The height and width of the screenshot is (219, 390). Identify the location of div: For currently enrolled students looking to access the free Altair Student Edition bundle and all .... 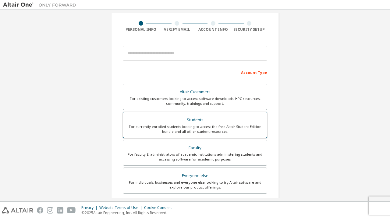
(195, 129).